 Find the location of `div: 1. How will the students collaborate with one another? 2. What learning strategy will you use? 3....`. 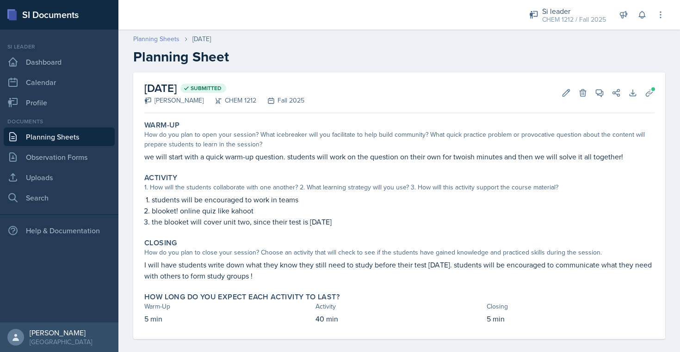

div: 1. How will the students collaborate with one another? 2. What learning strategy will you use? 3.... is located at coordinates (399, 187).